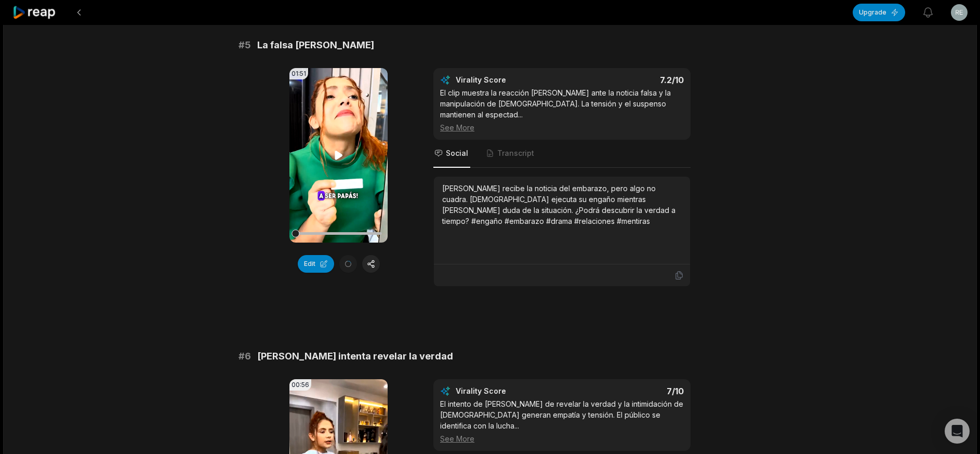 The image size is (980, 454). Describe the element at coordinates (516, 153) in the screenshot. I see `span: Transcript` at that location.